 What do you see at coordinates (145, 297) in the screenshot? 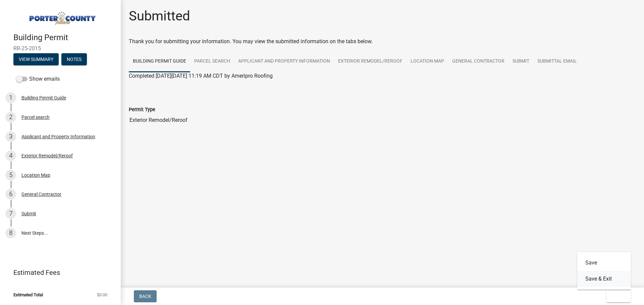
I see `span: Back` at bounding box center [145, 297].